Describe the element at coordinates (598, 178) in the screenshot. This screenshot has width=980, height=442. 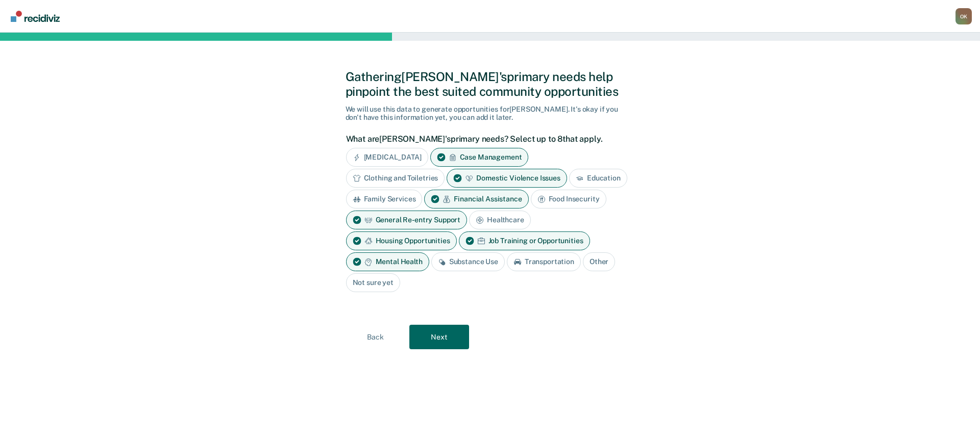
I see `div: Education` at that location.